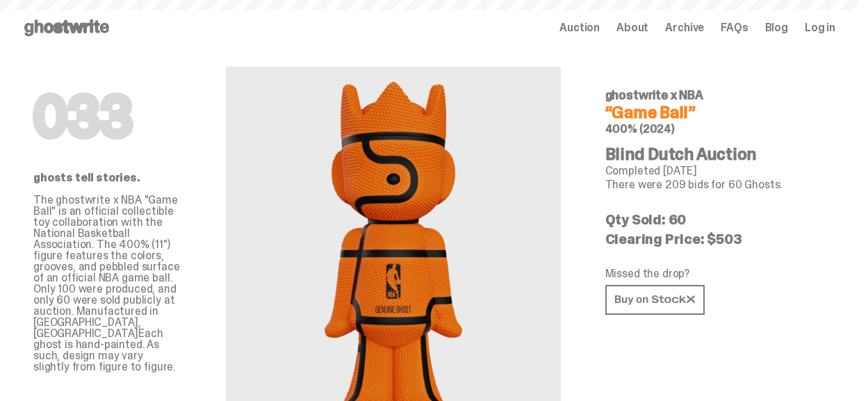 The image size is (868, 401). Describe the element at coordinates (714, 185) in the screenshot. I see `p: There were 209 bids for 60 Ghosts.` at that location.